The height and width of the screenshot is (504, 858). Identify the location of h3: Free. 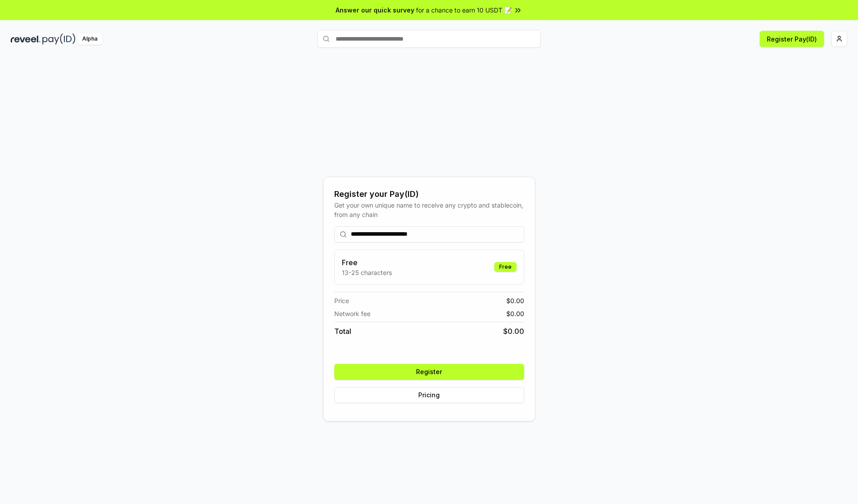
(367, 263).